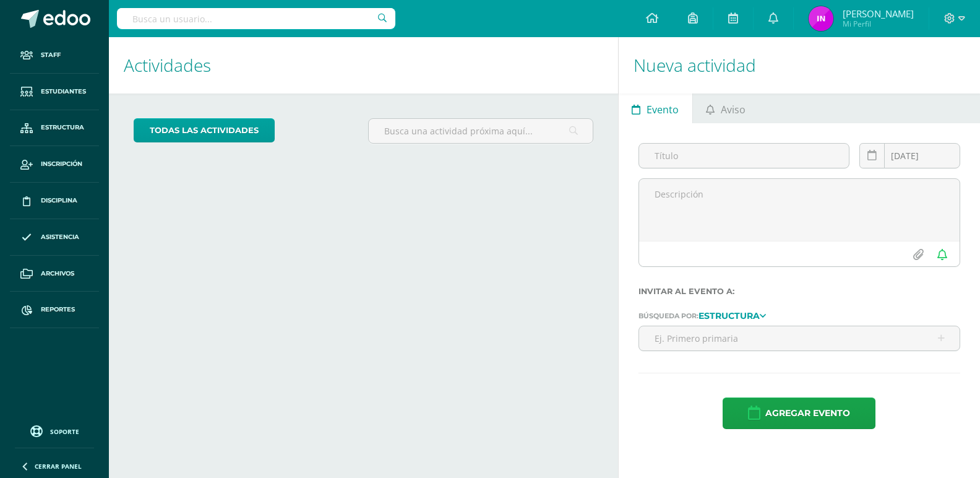 Image resolution: width=980 pixels, height=478 pixels. I want to click on a: Staff, so click(54, 55).